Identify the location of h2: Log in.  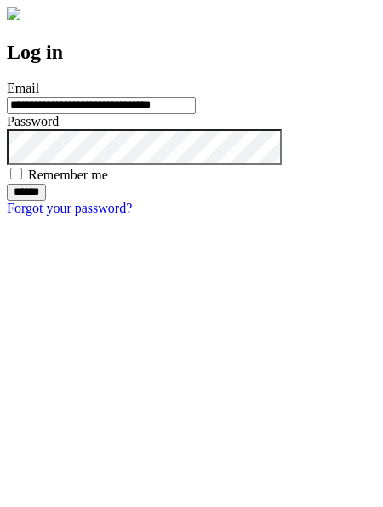
(191, 52).